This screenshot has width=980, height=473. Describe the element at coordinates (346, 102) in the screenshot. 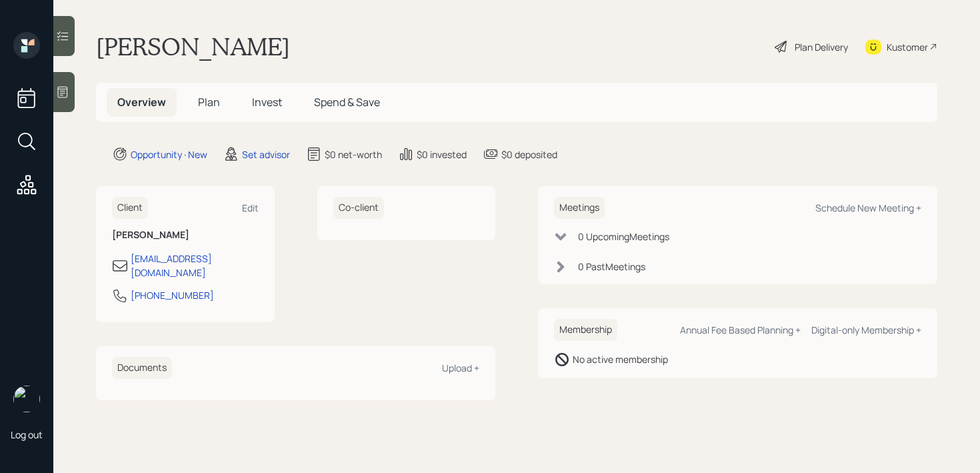

I see `span: Spend & Save` at that location.